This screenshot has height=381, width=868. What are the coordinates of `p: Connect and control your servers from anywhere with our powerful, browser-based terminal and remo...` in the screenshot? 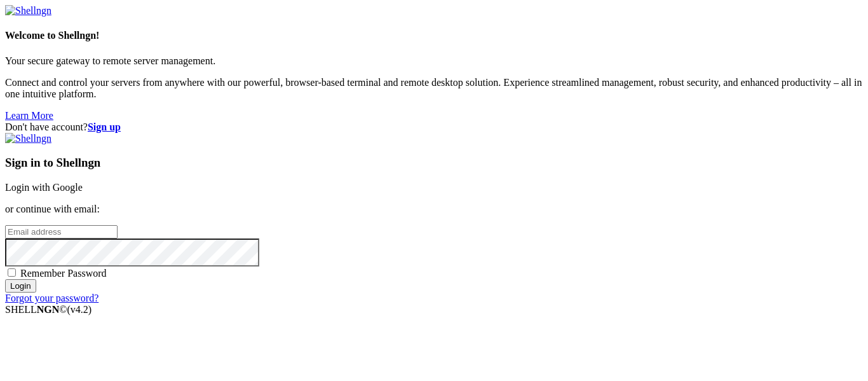 It's located at (434, 88).